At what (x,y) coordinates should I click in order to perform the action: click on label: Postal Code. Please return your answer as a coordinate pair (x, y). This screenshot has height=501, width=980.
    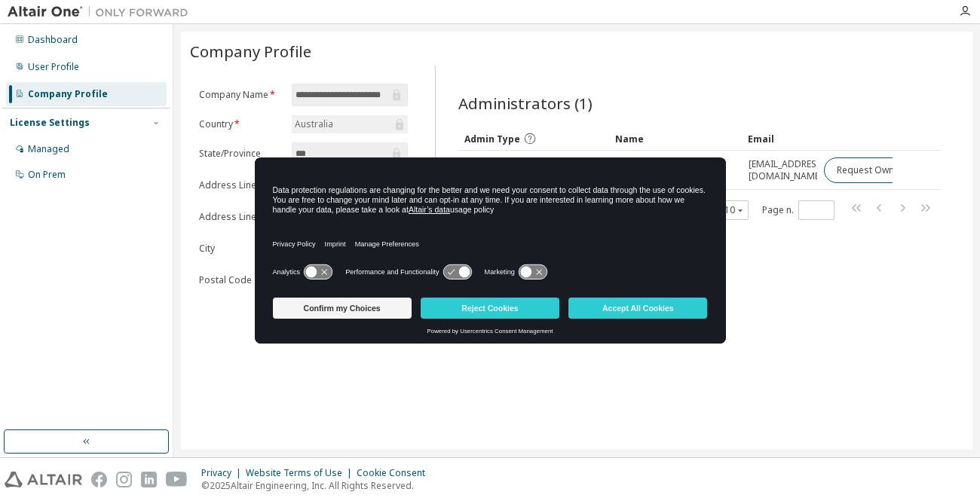
    Looking at the image, I should click on (240, 280).